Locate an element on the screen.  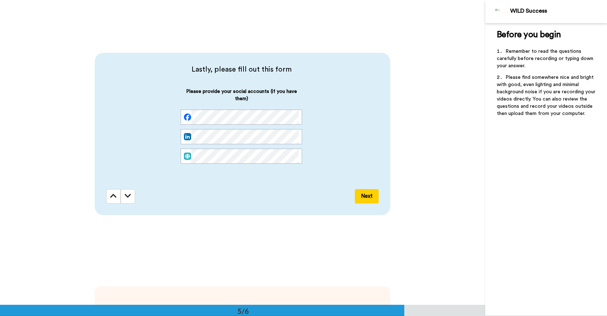
span: Lastly, please fill out this form is located at coordinates (241, 69).